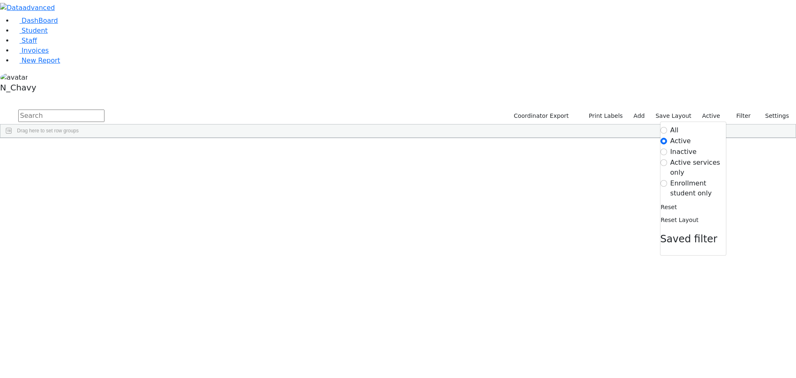  I want to click on label: Enrollment student only, so click(699, 188).